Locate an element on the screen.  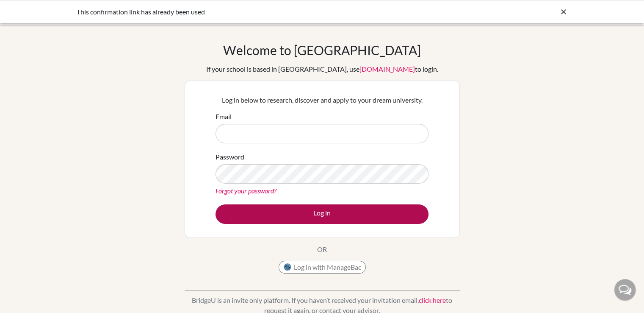
button: Log in is located at coordinates (322, 214).